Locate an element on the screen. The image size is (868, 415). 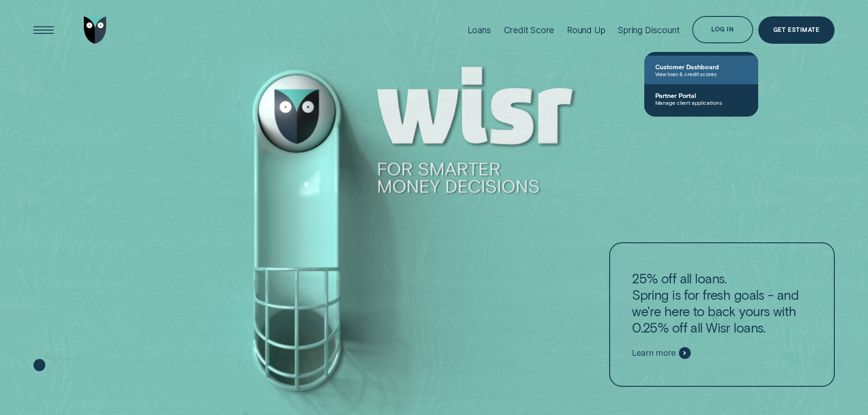
a: Get Estimate is located at coordinates (796, 30).